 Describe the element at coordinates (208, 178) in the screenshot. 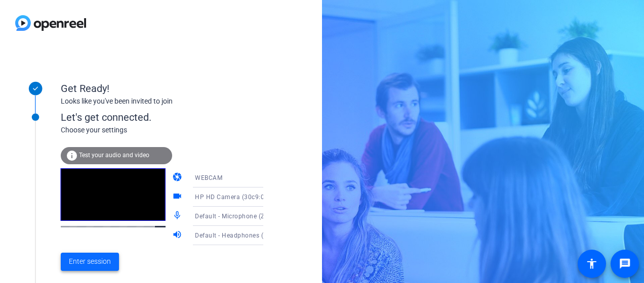

I see `span: WEBCAM` at that location.